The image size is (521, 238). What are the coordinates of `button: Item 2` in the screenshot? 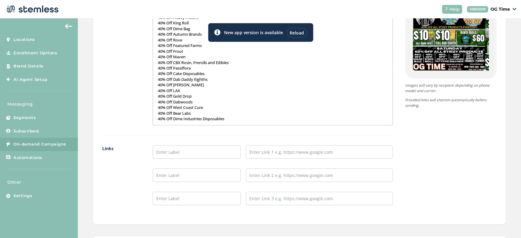 It's located at (451, 79).